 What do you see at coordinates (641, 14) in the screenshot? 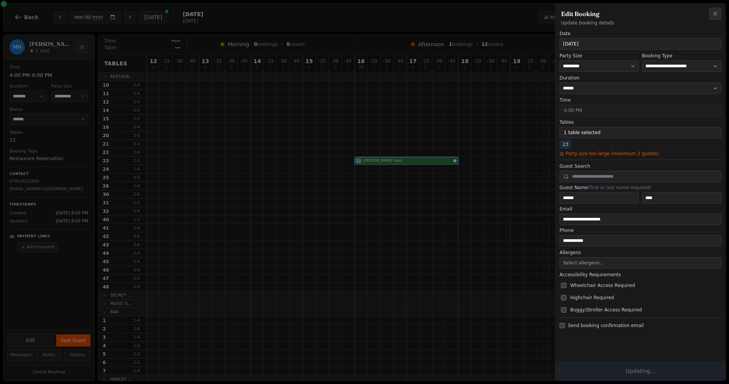
I see `h2: Edit Booking` at bounding box center [641, 14].